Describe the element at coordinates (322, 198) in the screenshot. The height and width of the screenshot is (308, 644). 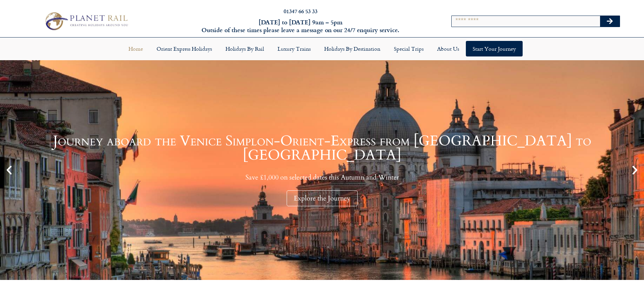
I see `div: Explore the Journey` at that location.